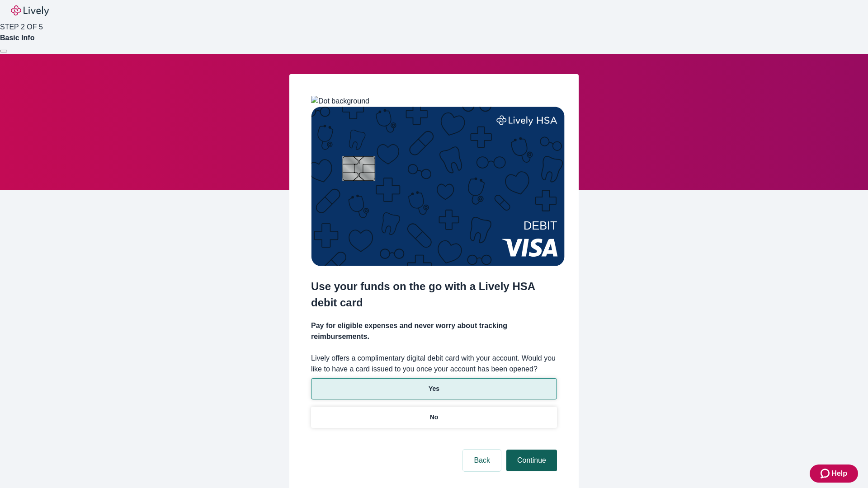  Describe the element at coordinates (434, 417) in the screenshot. I see `button: No` at that location.